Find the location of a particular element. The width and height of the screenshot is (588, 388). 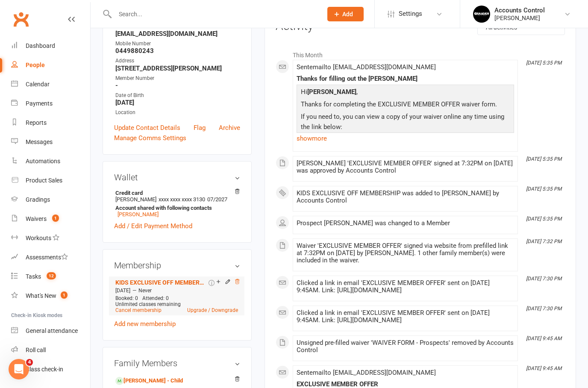

a: Product Sales is located at coordinates (51, 180).